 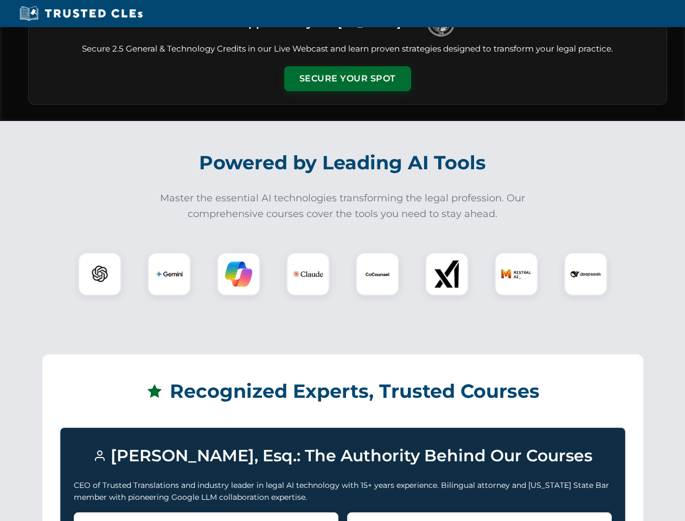 What do you see at coordinates (343, 163) in the screenshot?
I see `h2: Powered by Leading AI Tools` at bounding box center [343, 163].